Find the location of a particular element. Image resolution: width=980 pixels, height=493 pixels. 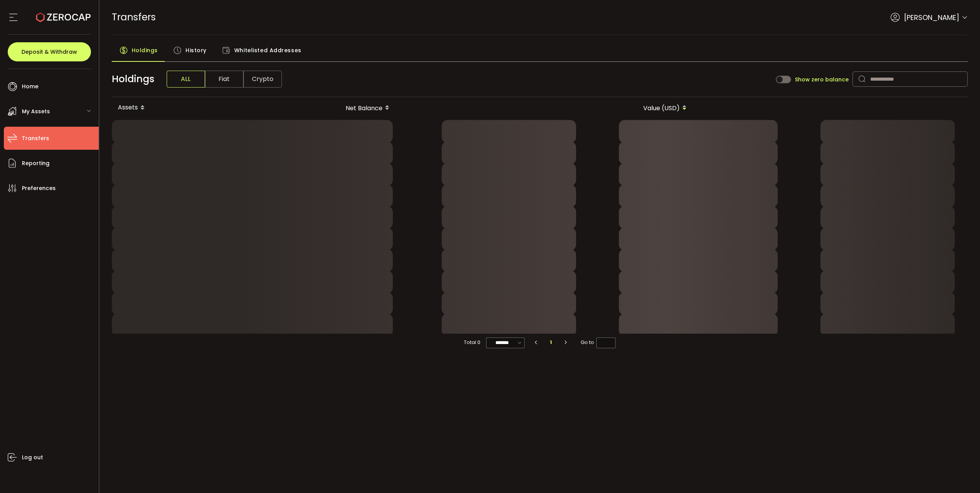

li: 1 is located at coordinates (551, 342).